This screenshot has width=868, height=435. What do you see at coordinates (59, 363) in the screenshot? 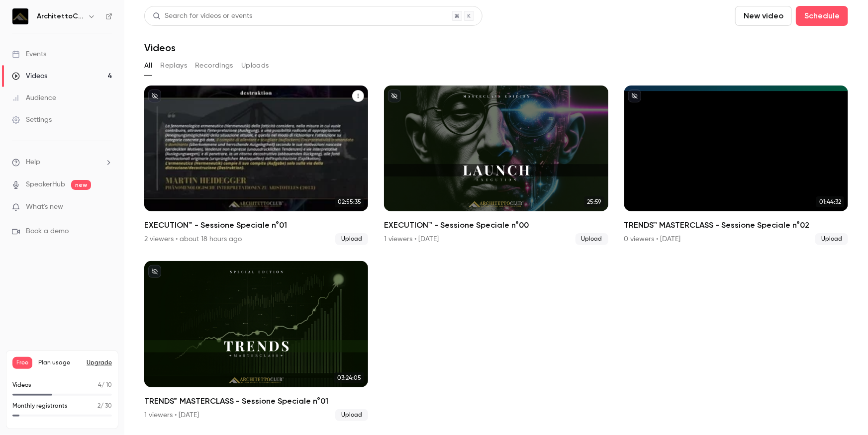
I see `span: Plan usage` at bounding box center [59, 363].